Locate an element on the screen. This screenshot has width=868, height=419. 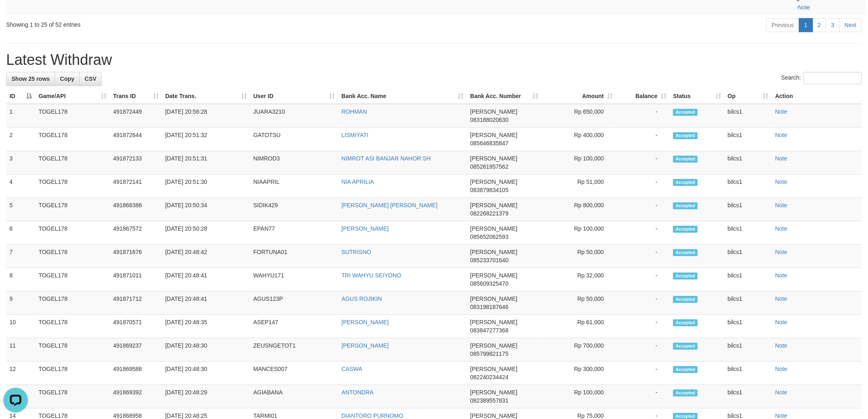
span: Copy 085799821175 to clipboard is located at coordinates (489, 354).